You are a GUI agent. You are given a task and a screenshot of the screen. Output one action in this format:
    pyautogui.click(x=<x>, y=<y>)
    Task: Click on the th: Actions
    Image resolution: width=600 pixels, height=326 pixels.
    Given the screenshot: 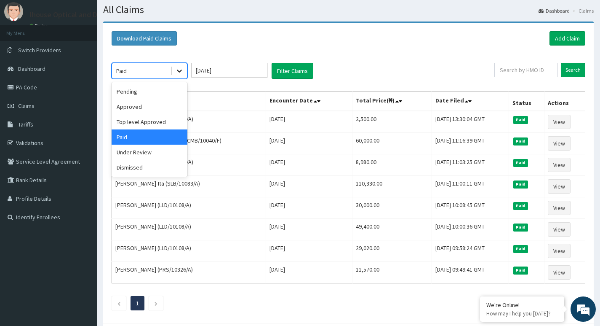 What is the action you would take?
    pyautogui.click(x=565, y=102)
    